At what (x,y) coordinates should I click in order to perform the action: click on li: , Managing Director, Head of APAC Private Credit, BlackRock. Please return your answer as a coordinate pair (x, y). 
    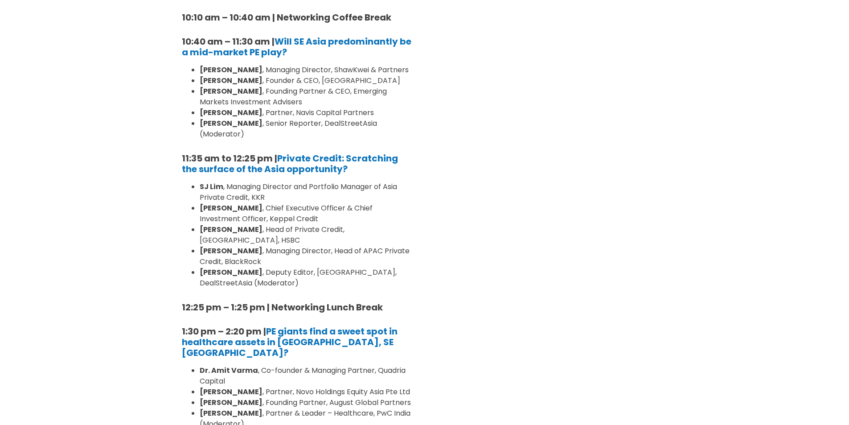
    Looking at the image, I should click on (306, 256).